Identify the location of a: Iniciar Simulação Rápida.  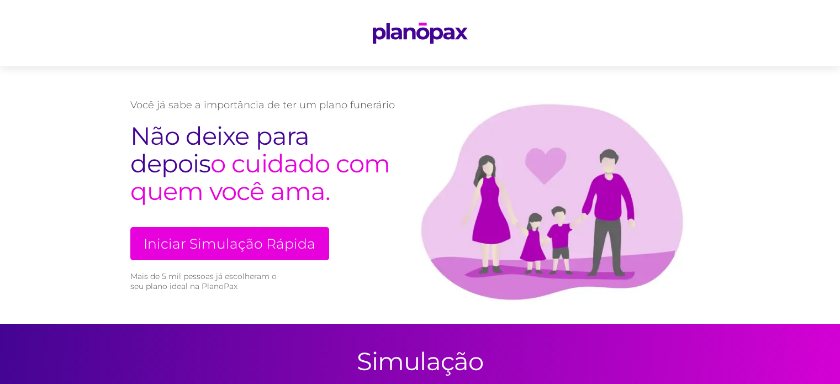
(230, 243).